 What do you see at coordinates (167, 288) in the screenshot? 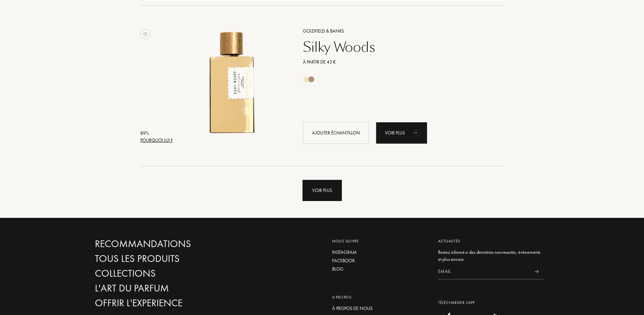
I see `div: L'Art du Parfum` at bounding box center [167, 288].